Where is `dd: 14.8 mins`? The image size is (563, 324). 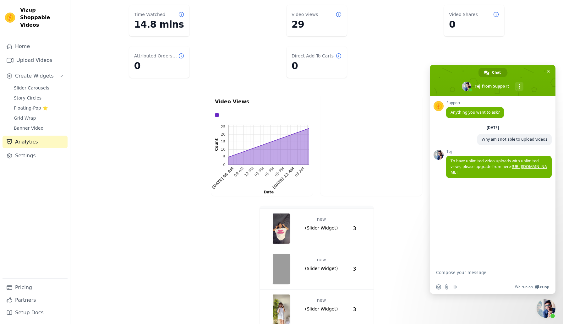 dd: 14.8 mins is located at coordinates (159, 24).